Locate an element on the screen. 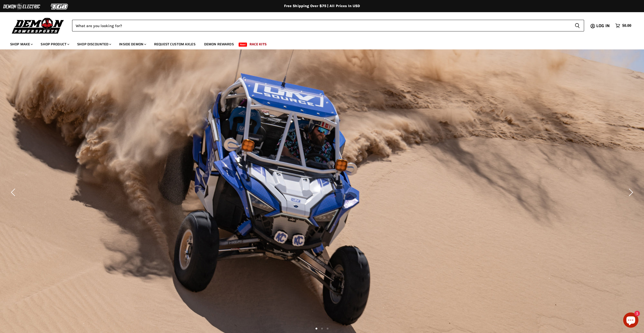  div: Free Shipping Over $75 | All Prices In USD is located at coordinates (322, 6).